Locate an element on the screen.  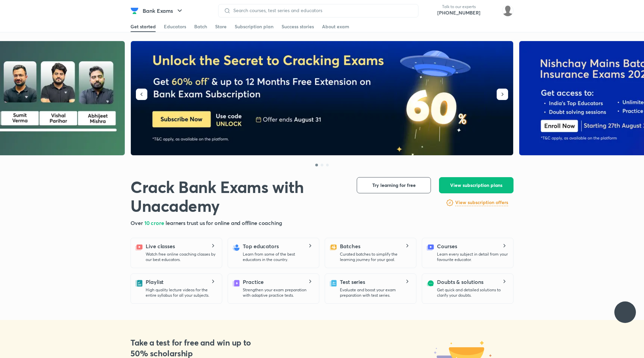
h6: View subscription offers is located at coordinates (481, 203).